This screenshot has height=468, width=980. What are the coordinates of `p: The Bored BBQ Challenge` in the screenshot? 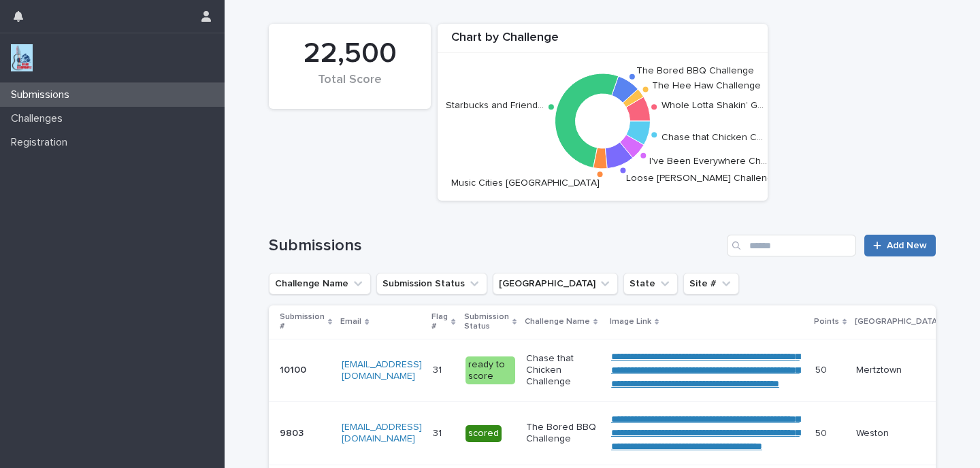 It's located at (562, 433).